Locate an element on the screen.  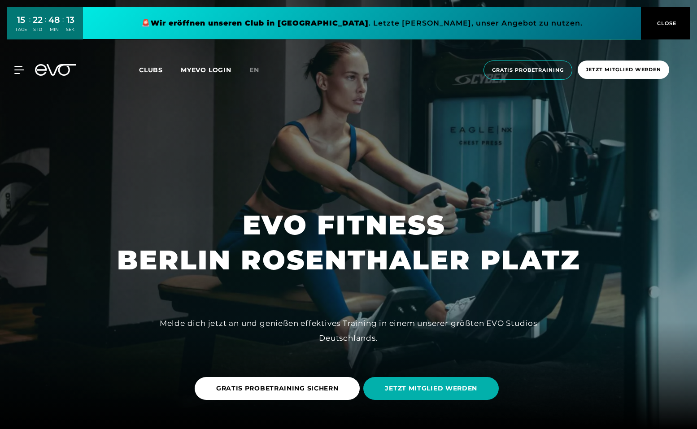
div: 15 is located at coordinates (21, 20).